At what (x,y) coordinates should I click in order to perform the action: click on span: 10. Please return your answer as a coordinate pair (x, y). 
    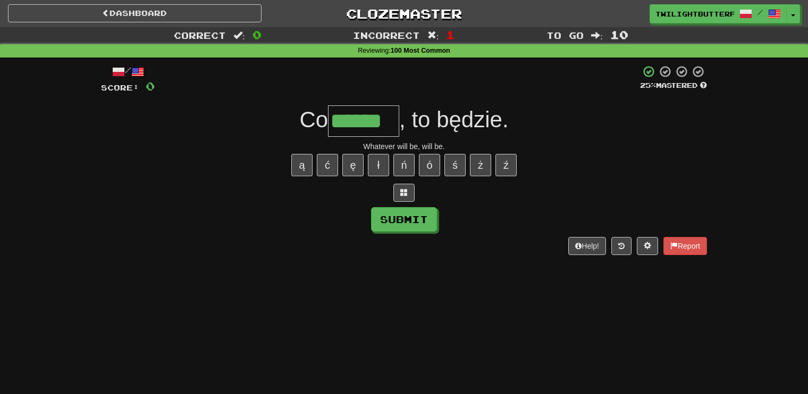
    Looking at the image, I should click on (620, 35).